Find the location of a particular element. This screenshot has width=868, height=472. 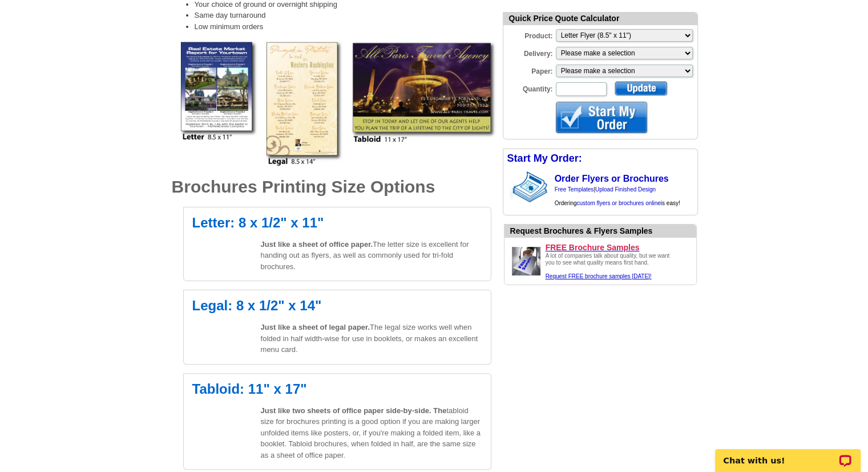

h2: Letter: 8 x 1/2" x 11" is located at coordinates (337, 223).